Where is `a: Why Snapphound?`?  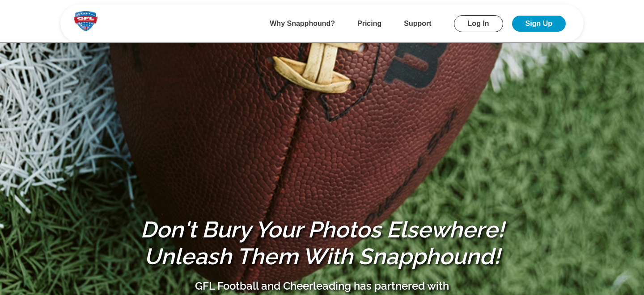 a: Why Snapphound? is located at coordinates (302, 23).